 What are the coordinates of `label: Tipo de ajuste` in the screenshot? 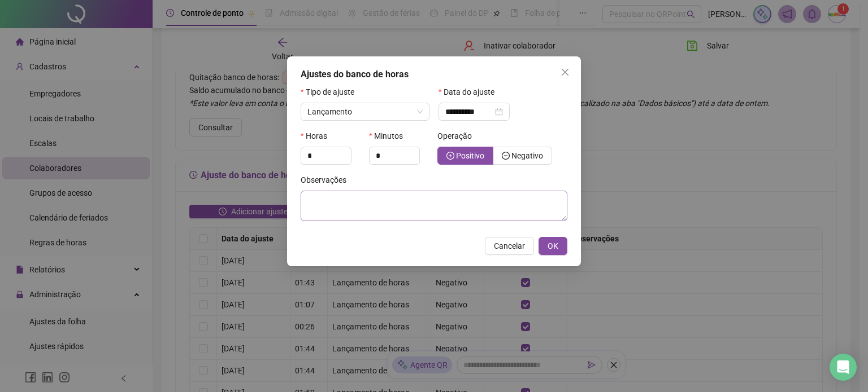 It's located at (331, 92).